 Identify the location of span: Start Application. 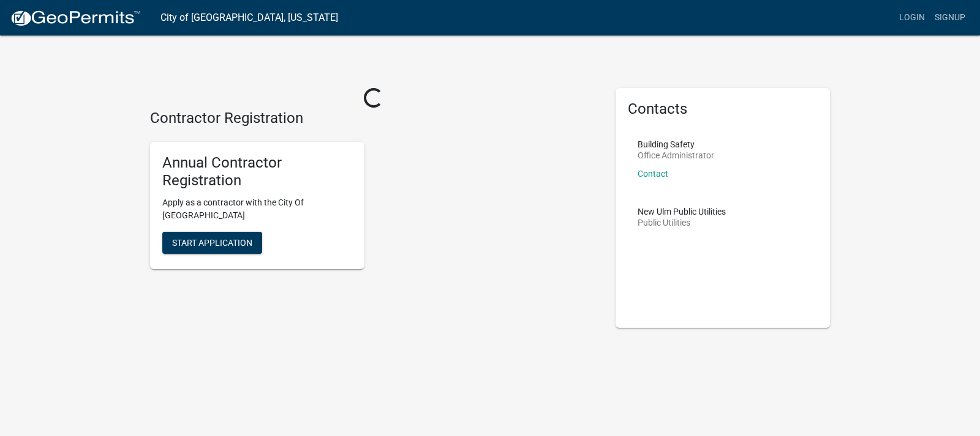
(212, 243).